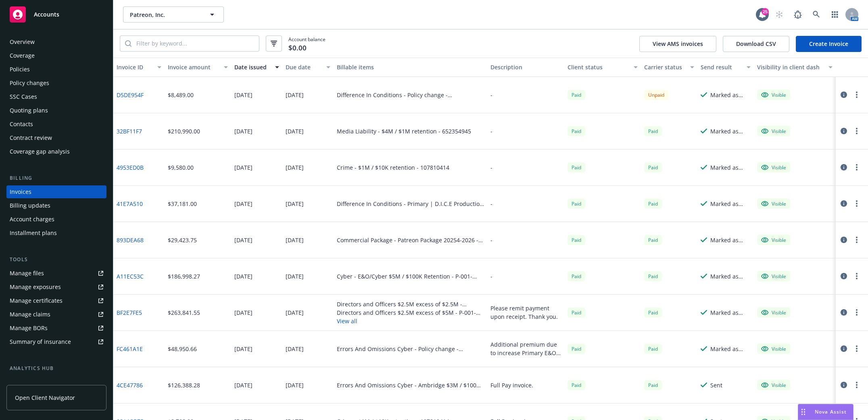  What do you see at coordinates (45, 397) in the screenshot?
I see `span: Open Client Navigator` at bounding box center [45, 397].